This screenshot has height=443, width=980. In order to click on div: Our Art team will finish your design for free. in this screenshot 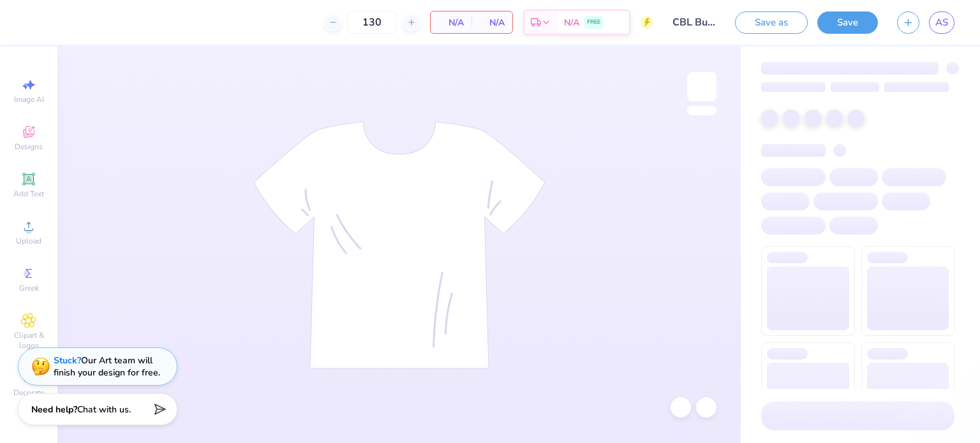, I will do `click(106, 367)`.